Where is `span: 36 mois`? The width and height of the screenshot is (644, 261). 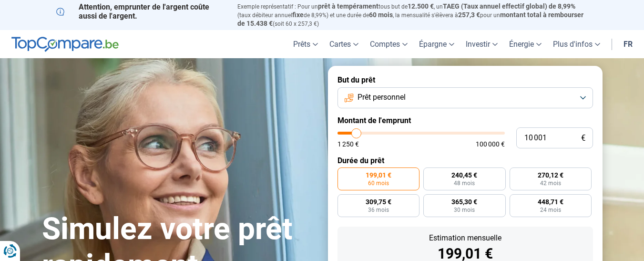
span: 36 mois is located at coordinates (379, 210).